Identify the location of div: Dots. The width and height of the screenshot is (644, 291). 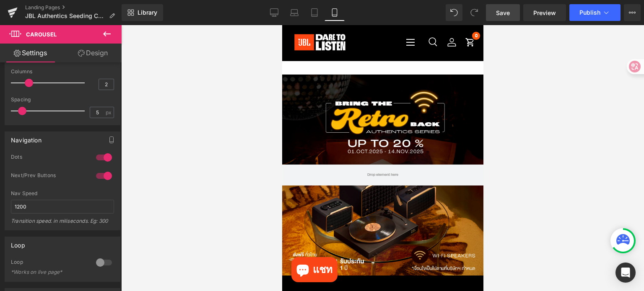
(49, 158).